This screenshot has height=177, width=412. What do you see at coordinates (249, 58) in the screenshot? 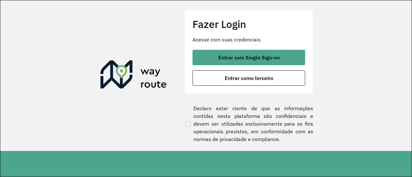
I see `span: Entrar com Single Sign-on` at bounding box center [249, 58].